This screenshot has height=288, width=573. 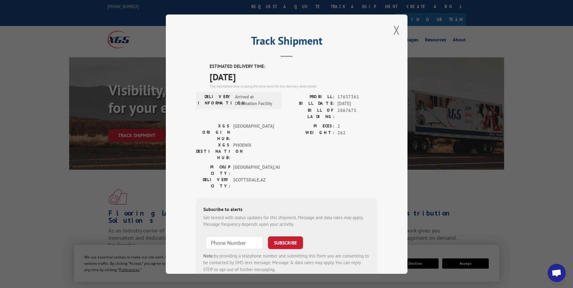 I want to click on div: by providing a telephone number and submitting this form you are consenting to be contacted by SM..., so click(x=287, y=263).